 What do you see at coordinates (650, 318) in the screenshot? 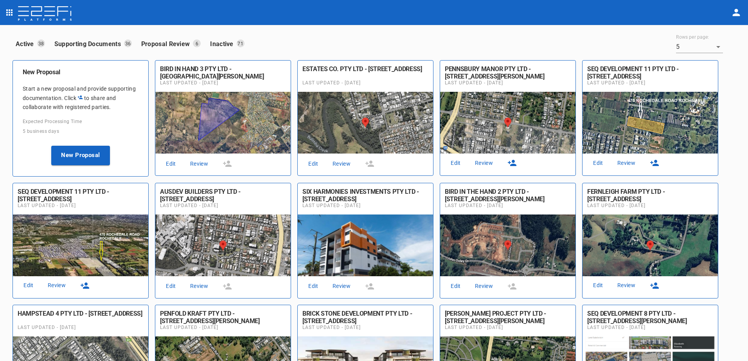
I see `h6: SEQ DEVELOPMENT 8 PTY LTD - 103 Elizabeth St, Toowong` at bounding box center [650, 318].